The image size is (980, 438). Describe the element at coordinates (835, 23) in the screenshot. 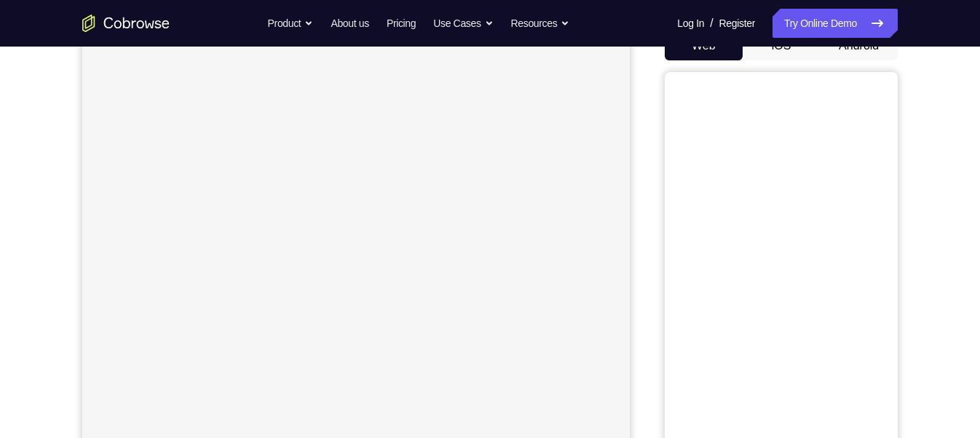

I see `a: Try Online Demo` at that location.